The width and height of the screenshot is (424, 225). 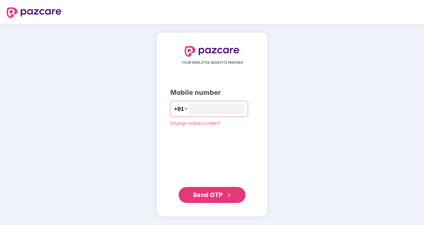 I want to click on a: Change mobile number?, so click(x=195, y=123).